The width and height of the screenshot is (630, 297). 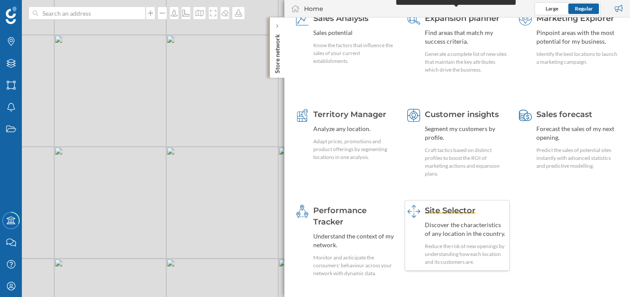 I want to click on div: Discover the characteristics of any location in the country., so click(x=466, y=230).